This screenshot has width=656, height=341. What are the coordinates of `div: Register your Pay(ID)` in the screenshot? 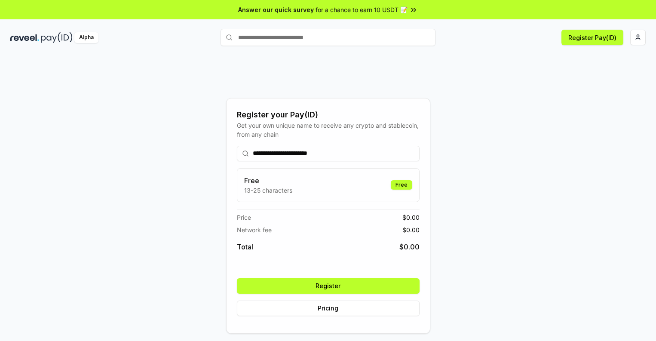 It's located at (328, 115).